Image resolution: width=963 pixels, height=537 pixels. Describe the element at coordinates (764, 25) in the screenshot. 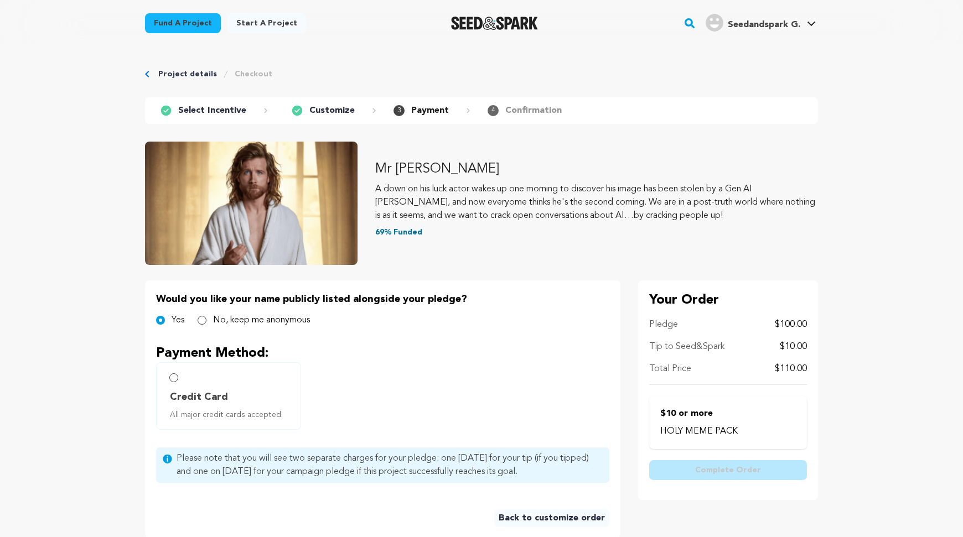

I see `span: Seedandspark G.` at that location.